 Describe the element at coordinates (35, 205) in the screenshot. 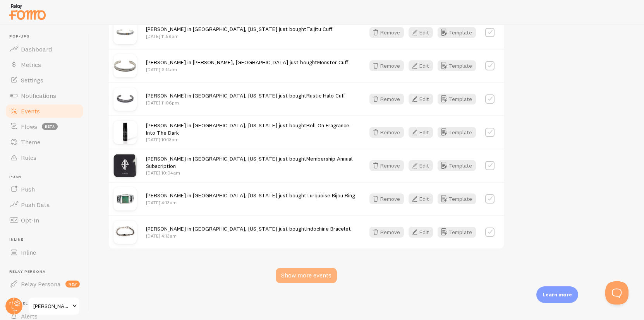

I see `span: Push Data` at that location.